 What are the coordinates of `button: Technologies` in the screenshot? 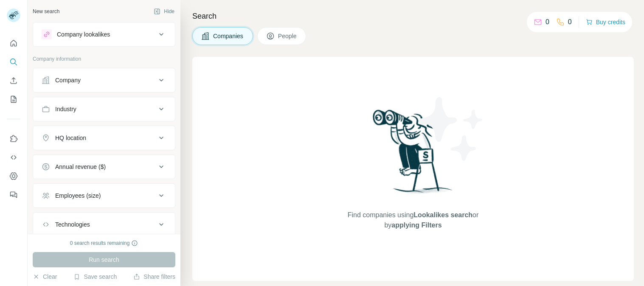 It's located at (104, 224).